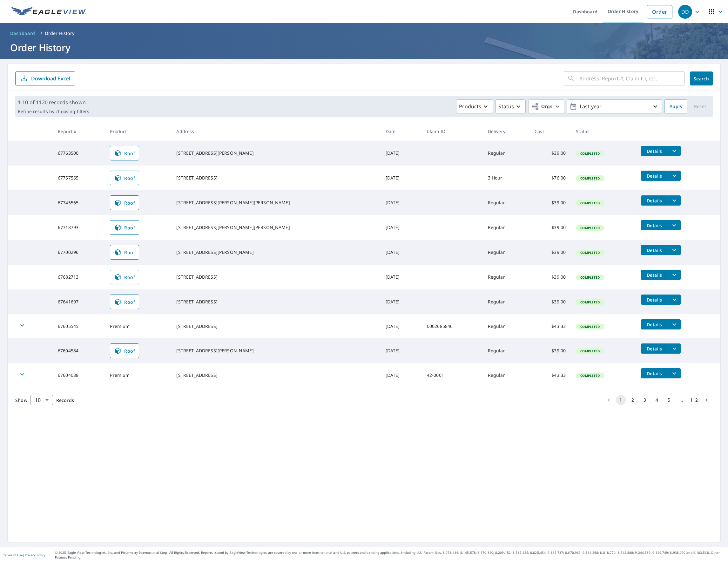 The height and width of the screenshot is (563, 728). What do you see at coordinates (60, 33) in the screenshot?
I see `p: Order History` at bounding box center [60, 33].